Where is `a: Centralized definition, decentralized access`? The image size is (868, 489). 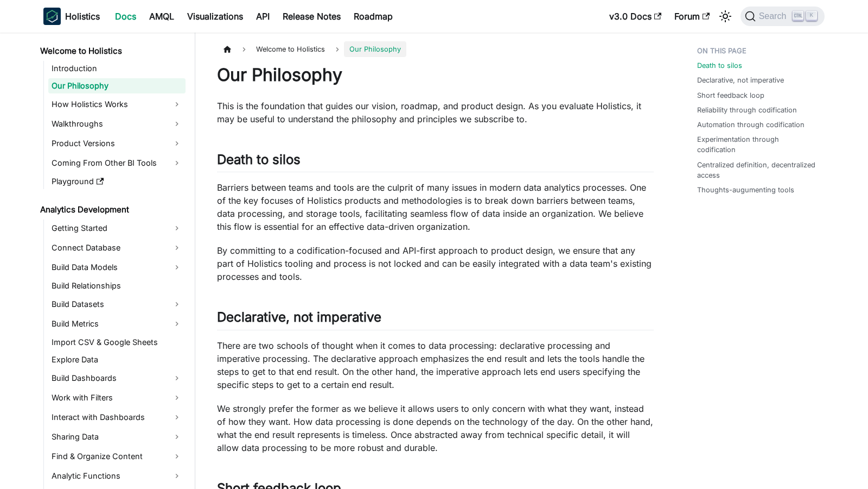 a: Centralized definition, decentralized access is located at coordinates (758, 170).